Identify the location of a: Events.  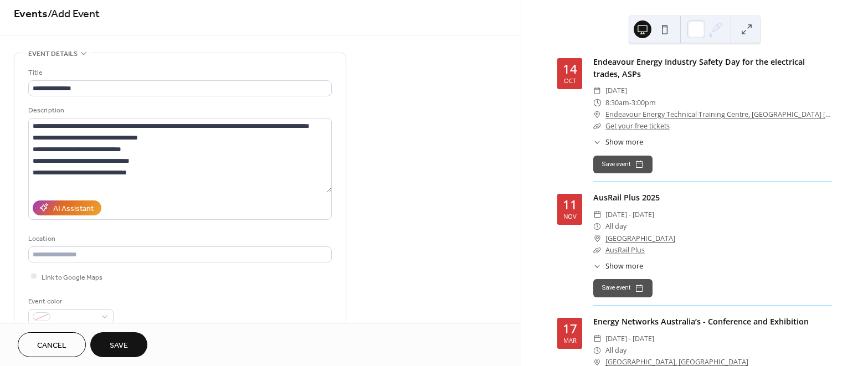
(30, 14).